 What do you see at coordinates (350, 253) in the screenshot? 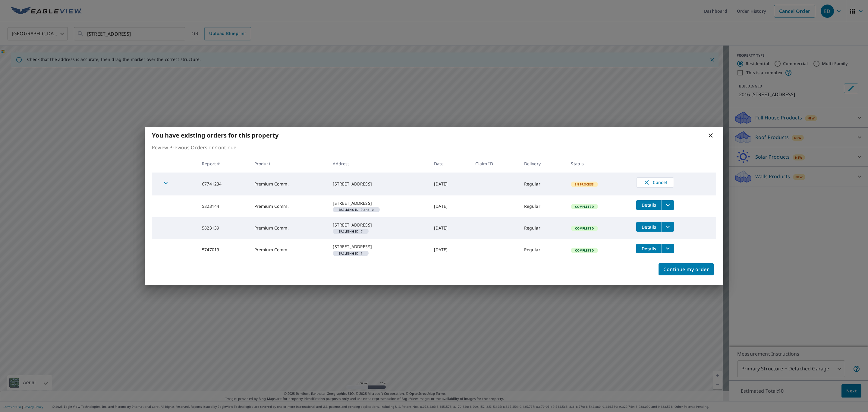
I see `span: 1` at bounding box center [350, 253].